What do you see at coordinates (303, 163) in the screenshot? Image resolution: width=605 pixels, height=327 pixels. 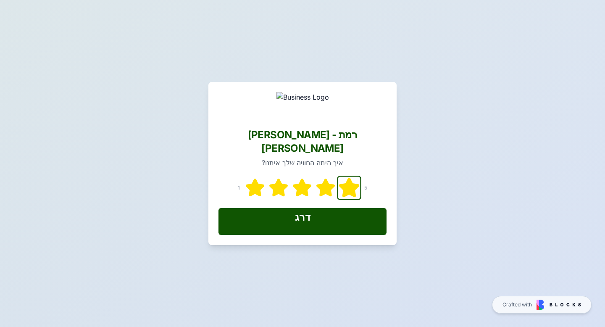 I see `p: איך היתה החוויה שלך איתנו?` at bounding box center [303, 163].